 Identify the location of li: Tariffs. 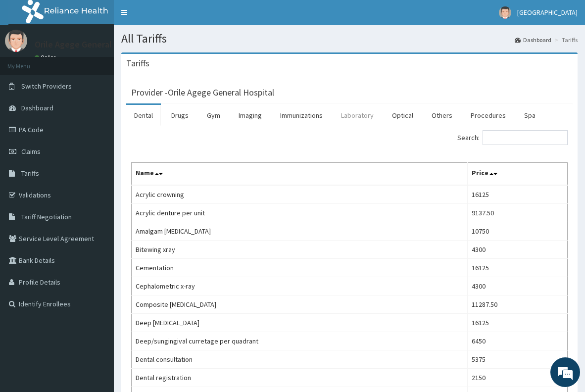
(564, 40).